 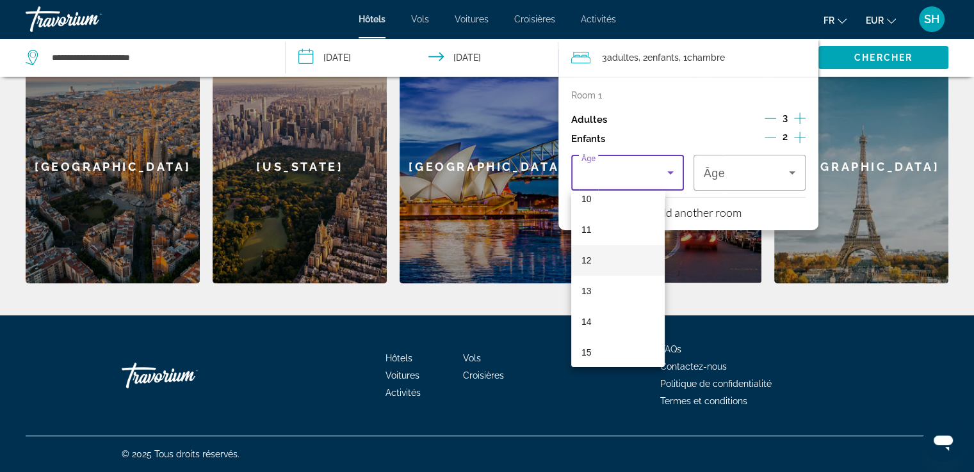 I want to click on span: 10, so click(x=586, y=199).